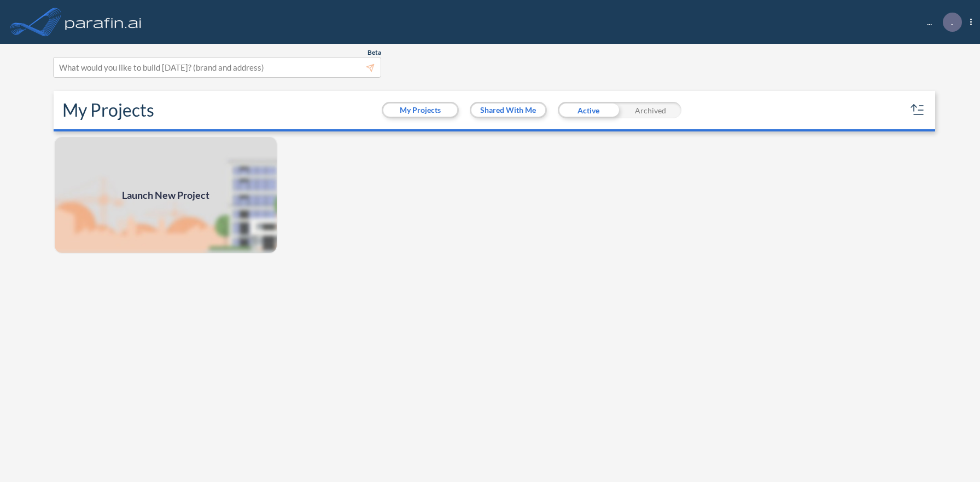 This screenshot has height=482, width=980. Describe the element at coordinates (374, 52) in the screenshot. I see `span: Beta` at that location.